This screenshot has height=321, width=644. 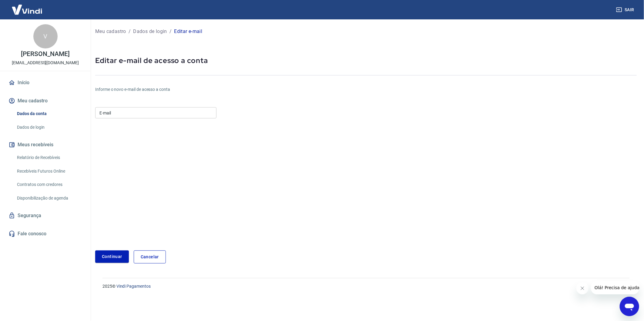 I want to click on a: Dados da conta, so click(x=49, y=114).